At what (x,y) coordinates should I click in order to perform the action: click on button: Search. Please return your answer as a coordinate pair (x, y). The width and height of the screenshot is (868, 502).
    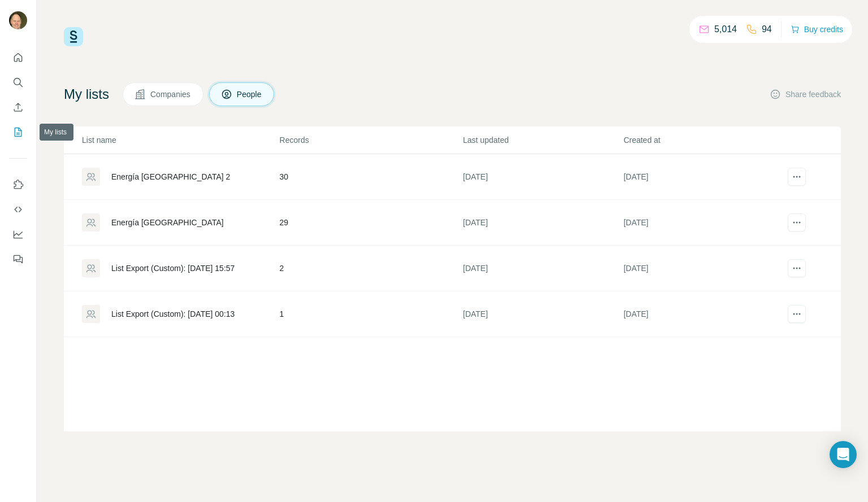
    Looking at the image, I should click on (18, 83).